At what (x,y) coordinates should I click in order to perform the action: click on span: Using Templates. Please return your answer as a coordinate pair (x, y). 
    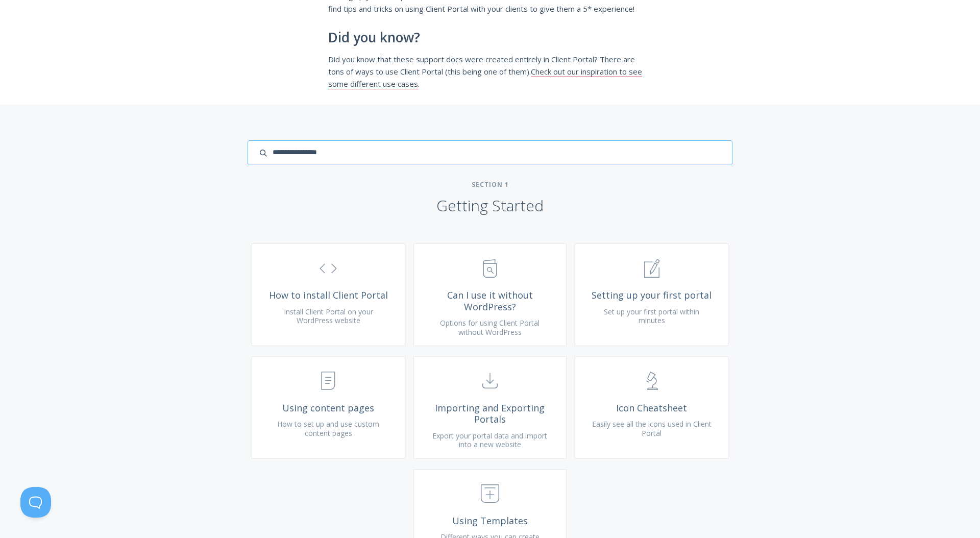
    Looking at the image, I should click on (490, 521).